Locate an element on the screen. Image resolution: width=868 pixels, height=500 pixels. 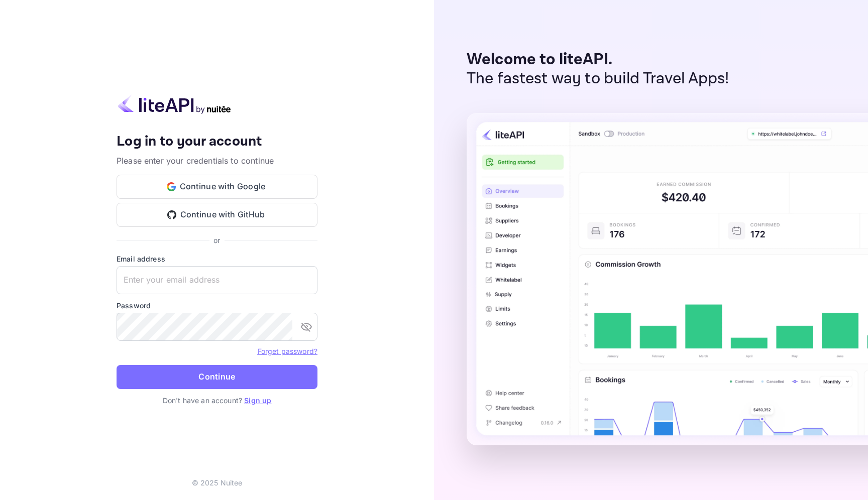
a: Sign up is located at coordinates (258, 400).